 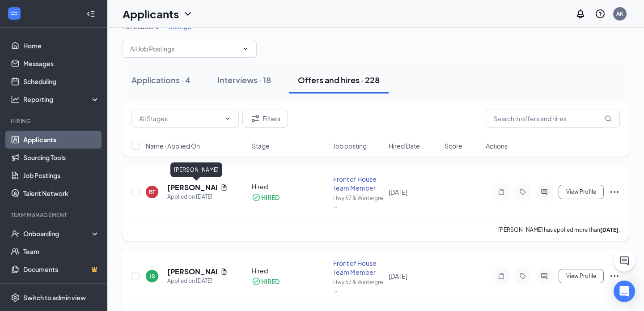 I want to click on div: Team Management, so click(x=54, y=215).